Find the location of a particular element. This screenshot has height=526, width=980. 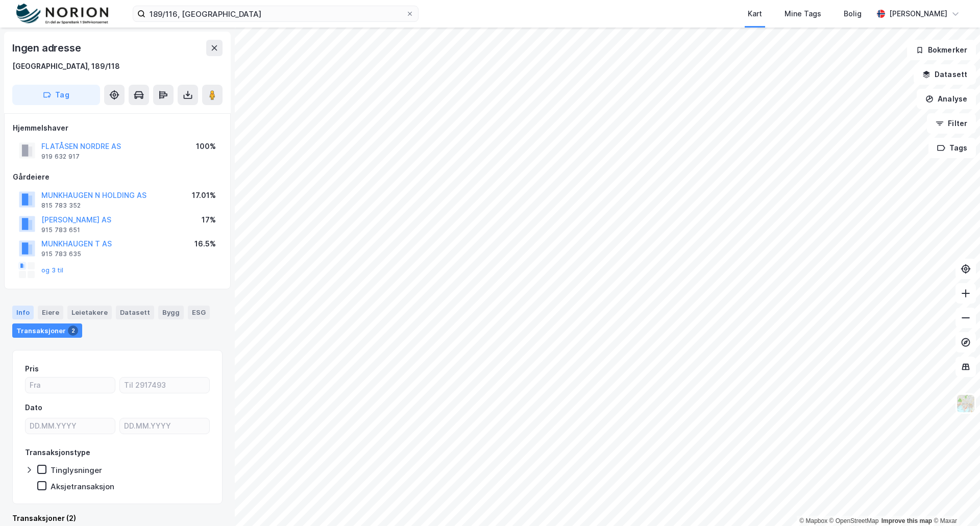

div: 815 783 352 is located at coordinates (61, 206).